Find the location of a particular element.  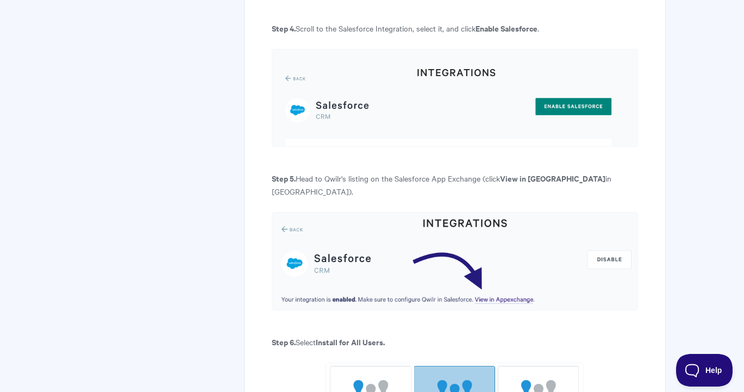

img: file-T1aFUYzPy2.png is located at coordinates (454, 261).